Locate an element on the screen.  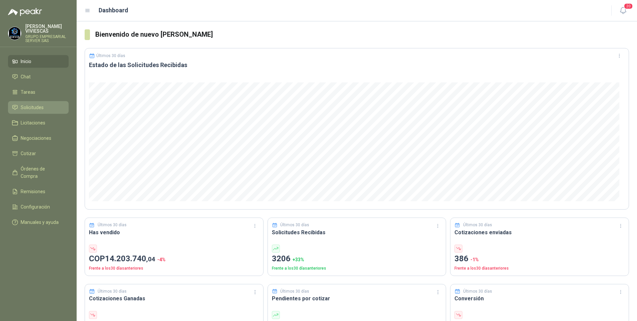
p: 3206 is located at coordinates (357, 259).